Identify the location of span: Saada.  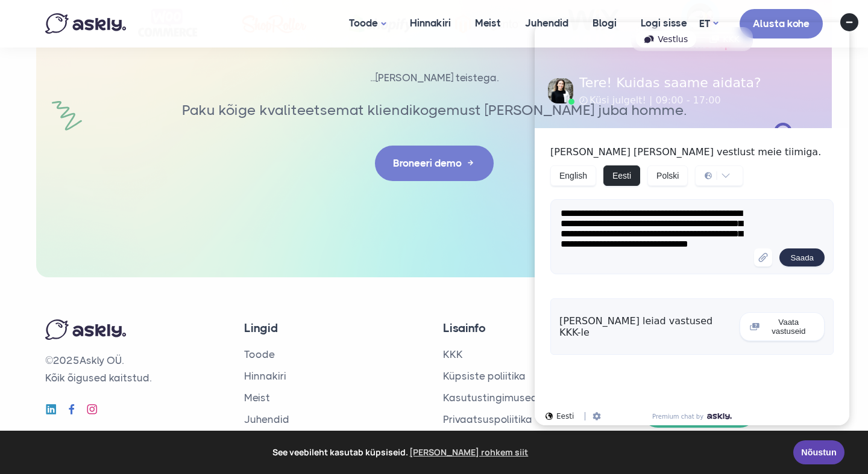
(276, 245).